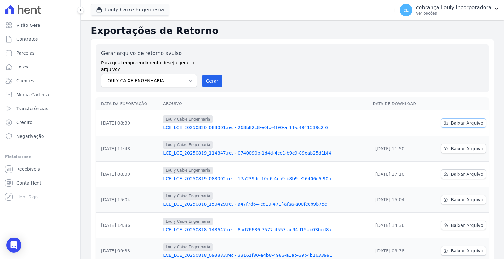  What do you see at coordinates (406, 10) in the screenshot?
I see `span: cL` at bounding box center [406, 10].